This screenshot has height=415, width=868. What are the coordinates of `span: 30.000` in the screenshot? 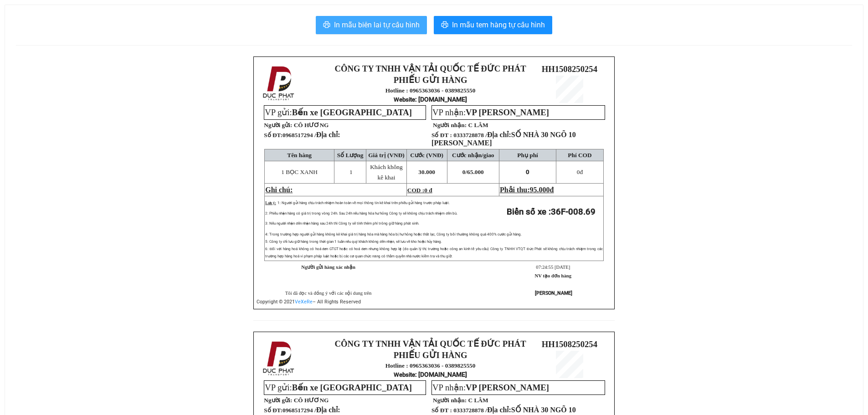 It's located at (426, 171).